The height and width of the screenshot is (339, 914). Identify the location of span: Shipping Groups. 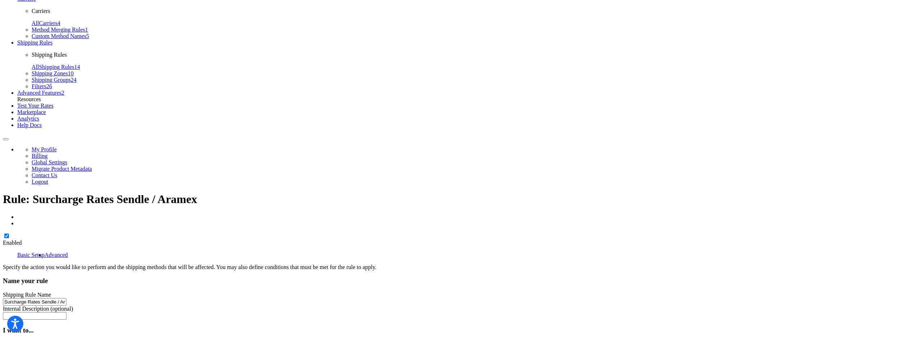
(51, 80).